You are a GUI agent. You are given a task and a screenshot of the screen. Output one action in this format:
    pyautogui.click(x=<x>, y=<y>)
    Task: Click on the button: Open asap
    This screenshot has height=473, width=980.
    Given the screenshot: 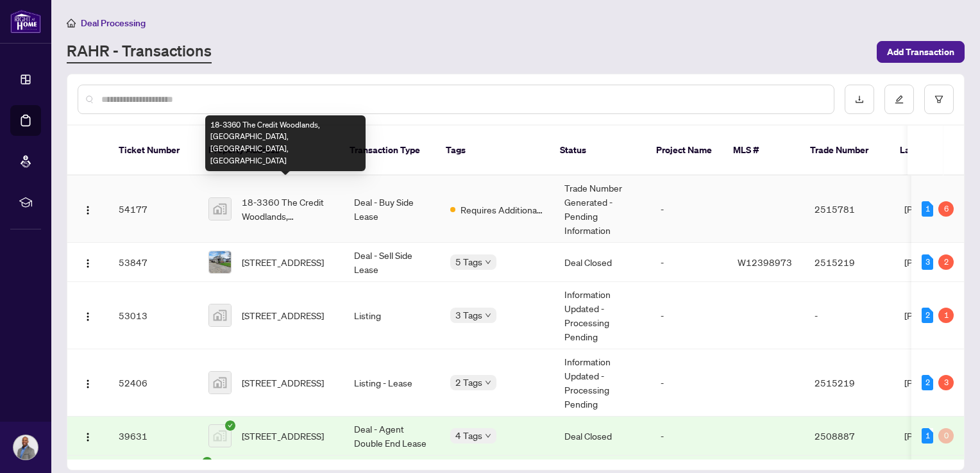 What is the action you would take?
    pyautogui.click(x=948, y=447)
    